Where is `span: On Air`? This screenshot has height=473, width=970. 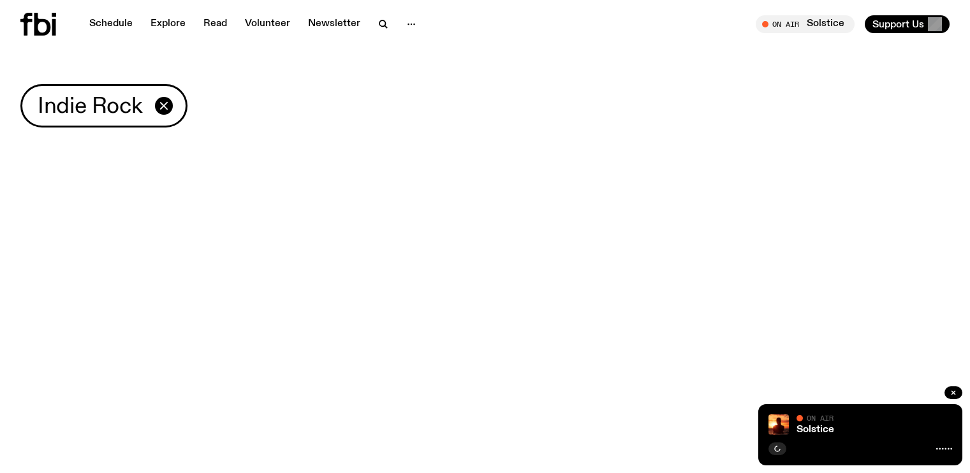
span: On Air is located at coordinates (820, 418).